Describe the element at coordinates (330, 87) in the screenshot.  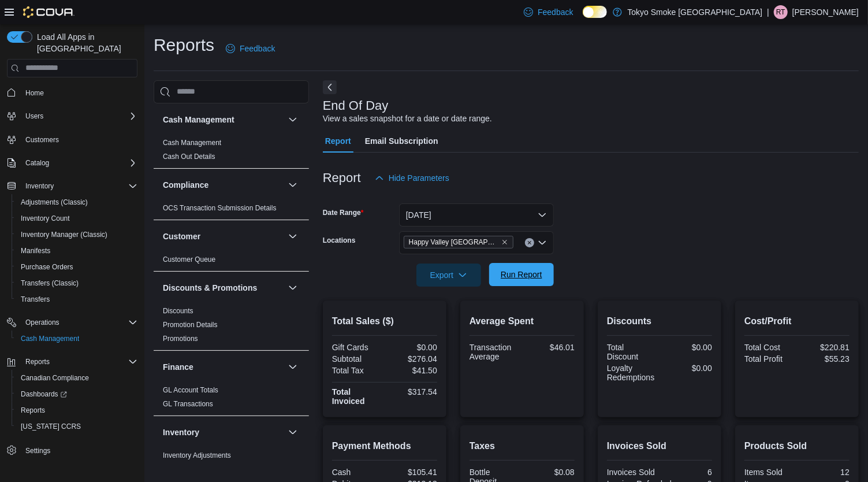
I see `button: Next` at that location.